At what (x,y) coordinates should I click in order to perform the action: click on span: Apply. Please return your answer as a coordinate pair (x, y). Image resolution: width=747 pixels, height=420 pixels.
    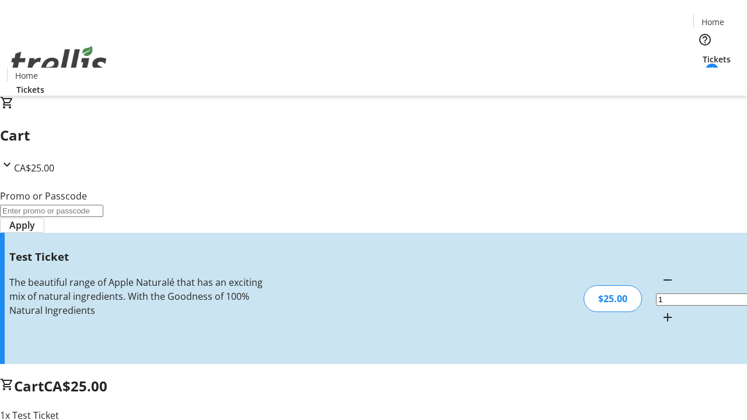
    Looking at the image, I should click on (22, 225).